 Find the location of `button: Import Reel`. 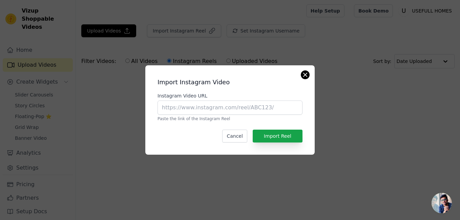

button: Import Reel is located at coordinates (277, 136).